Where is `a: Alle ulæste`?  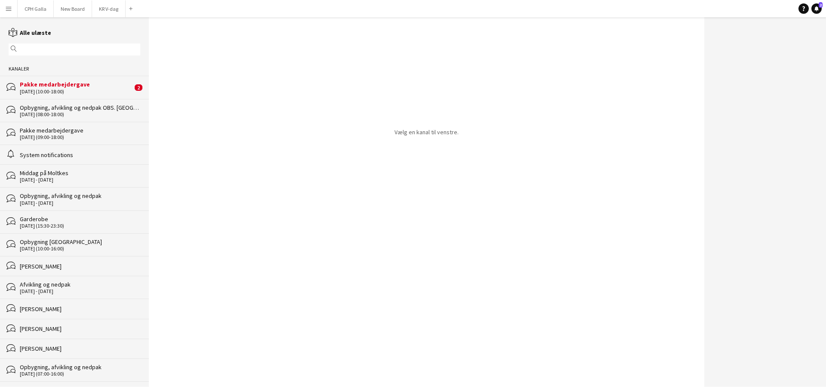
a: Alle ulæste is located at coordinates (30, 33).